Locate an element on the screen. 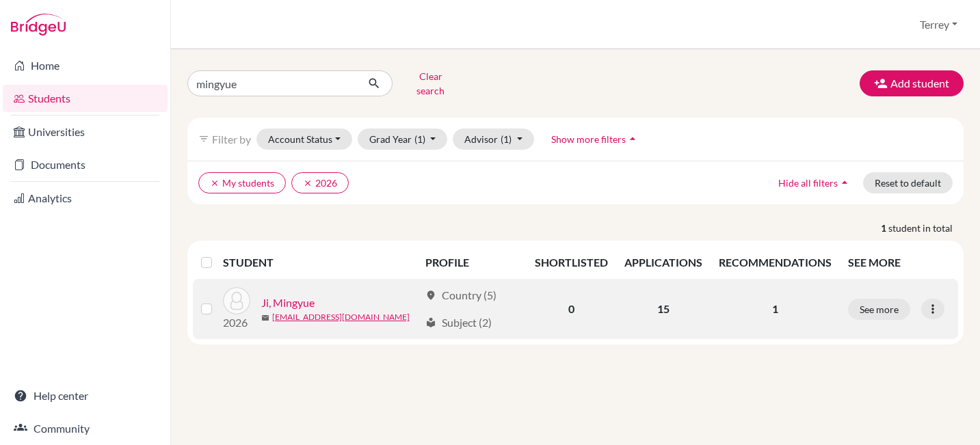 This screenshot has width=980, height=445. button: clearMy students is located at coordinates (242, 183).